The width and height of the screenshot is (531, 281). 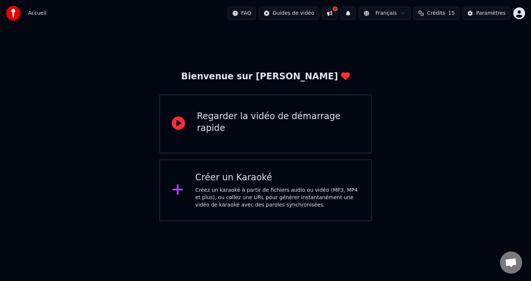 I want to click on span: Accueil, so click(x=37, y=13).